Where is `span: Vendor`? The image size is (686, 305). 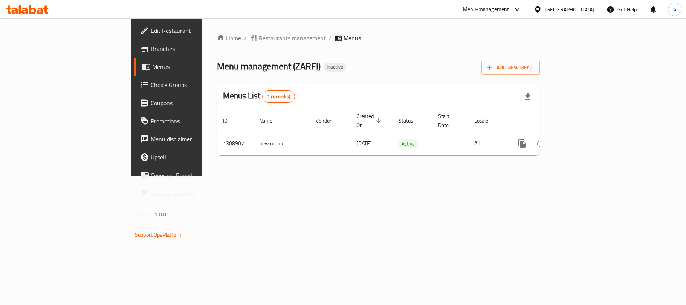
span: Vendor is located at coordinates (329, 121).